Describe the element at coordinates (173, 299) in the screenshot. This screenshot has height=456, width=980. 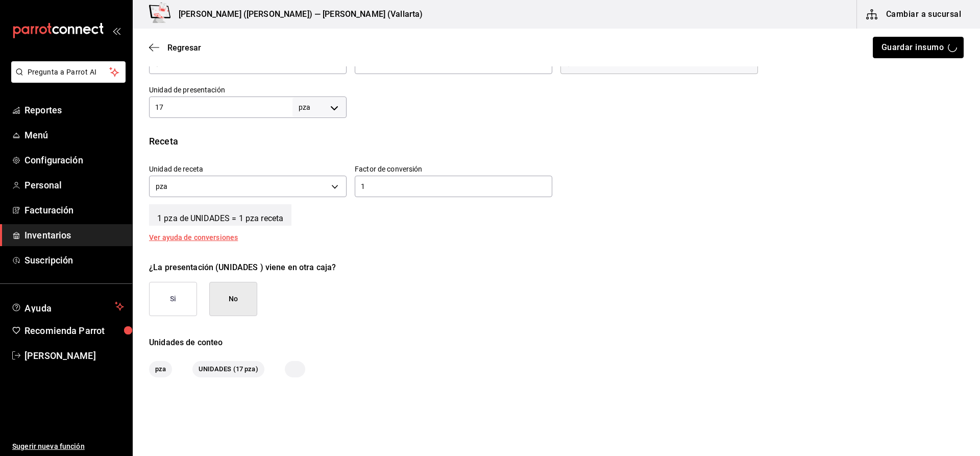
I see `button: Si` at that location.